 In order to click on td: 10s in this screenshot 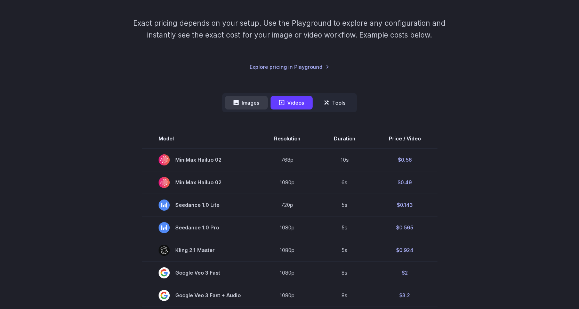, I will do `click(345, 160)`.